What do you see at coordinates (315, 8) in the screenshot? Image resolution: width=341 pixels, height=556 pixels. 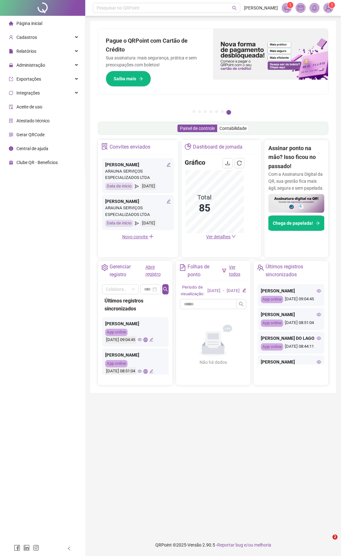 I see `span: bell` at bounding box center [315, 8].